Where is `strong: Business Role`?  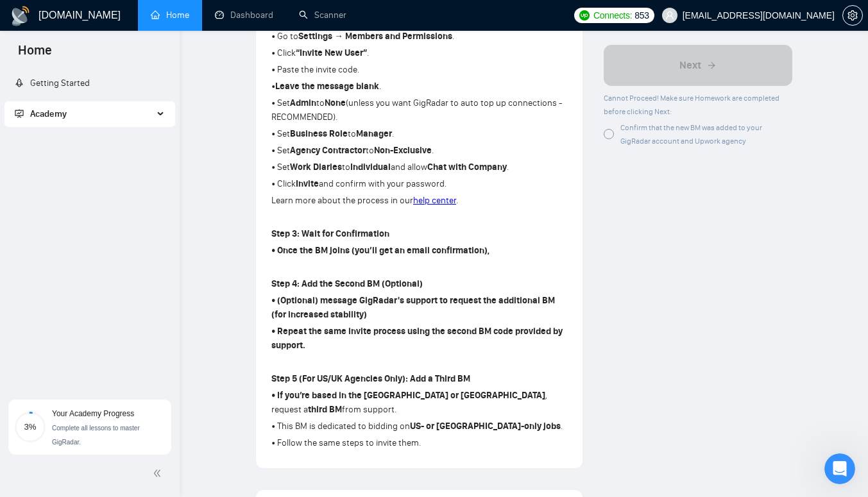
strong: Business Role is located at coordinates (319, 133).